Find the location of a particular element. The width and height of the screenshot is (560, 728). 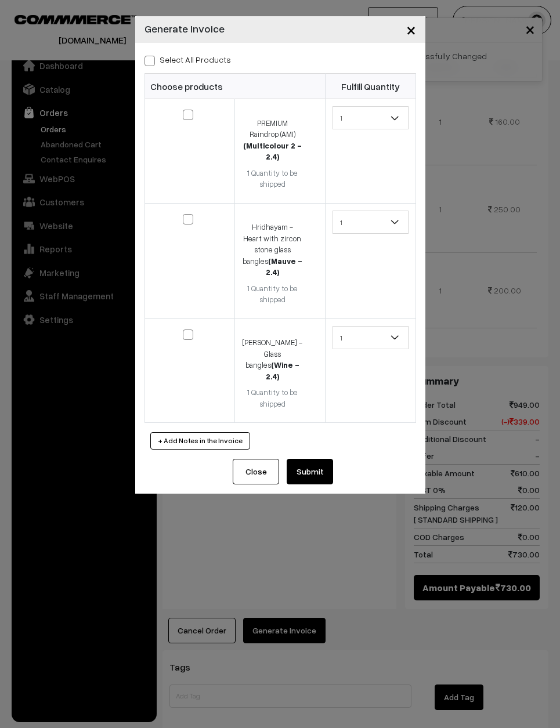

strong: (Mauve - 2.4) is located at coordinates (284, 267).